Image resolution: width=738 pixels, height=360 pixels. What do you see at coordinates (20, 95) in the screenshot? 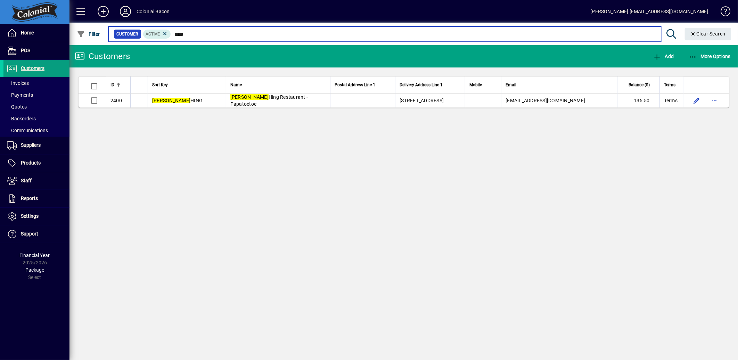
I see `span: Payments` at bounding box center [20, 95].